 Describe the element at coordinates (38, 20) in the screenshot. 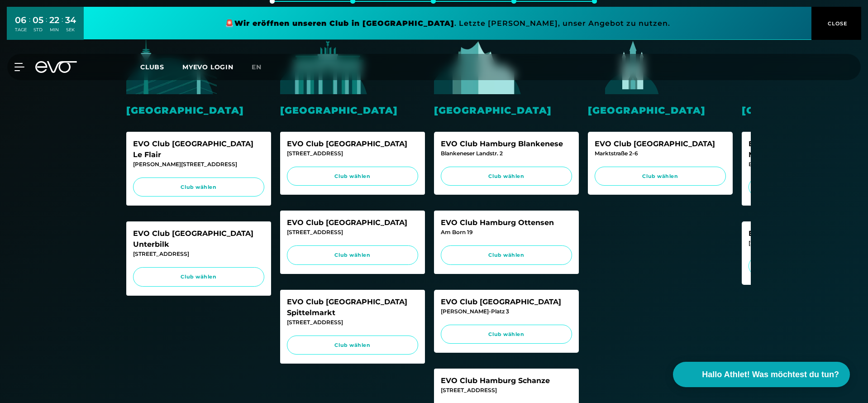

I see `div: 05` at that location.